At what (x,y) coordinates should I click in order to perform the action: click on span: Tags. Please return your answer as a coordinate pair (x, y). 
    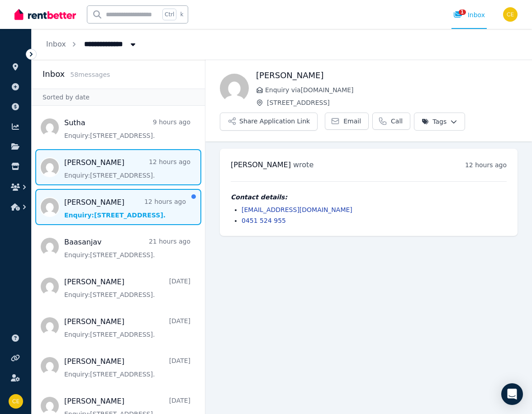
    Looking at the image, I should click on (434, 121).